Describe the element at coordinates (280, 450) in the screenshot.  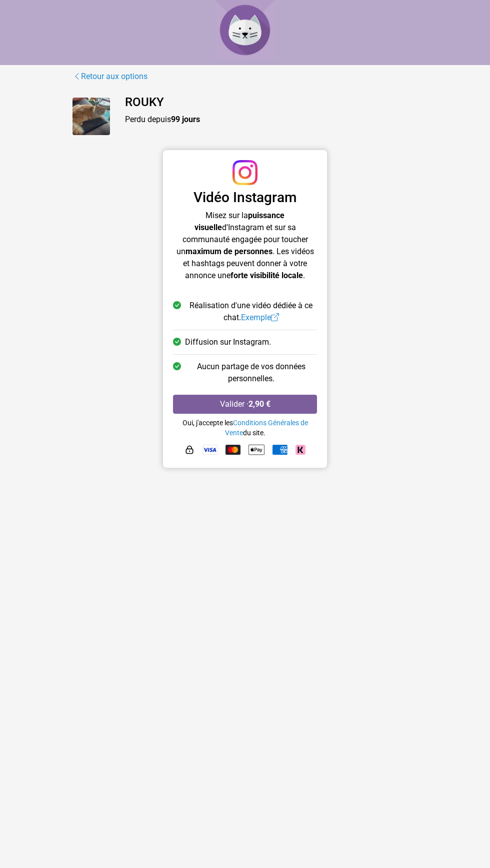
I see `img: American Express` at that location.